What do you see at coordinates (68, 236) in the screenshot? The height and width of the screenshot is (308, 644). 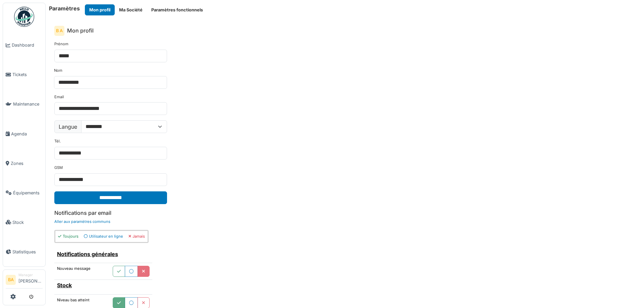 I see `div: Toujours` at bounding box center [68, 236].